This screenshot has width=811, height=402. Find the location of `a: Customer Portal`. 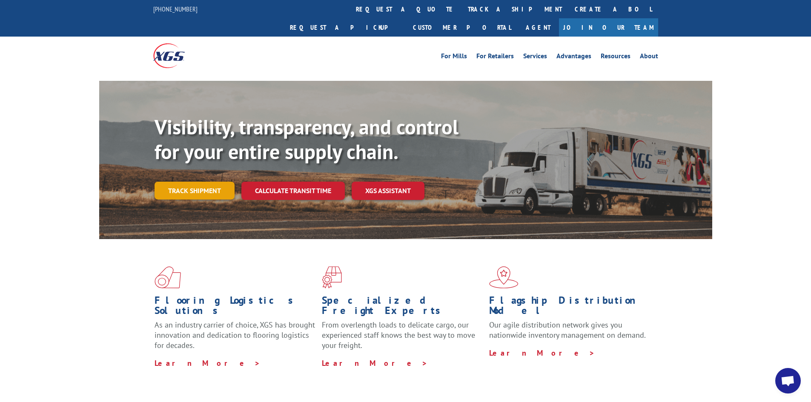

a: Customer Portal is located at coordinates (462, 27).